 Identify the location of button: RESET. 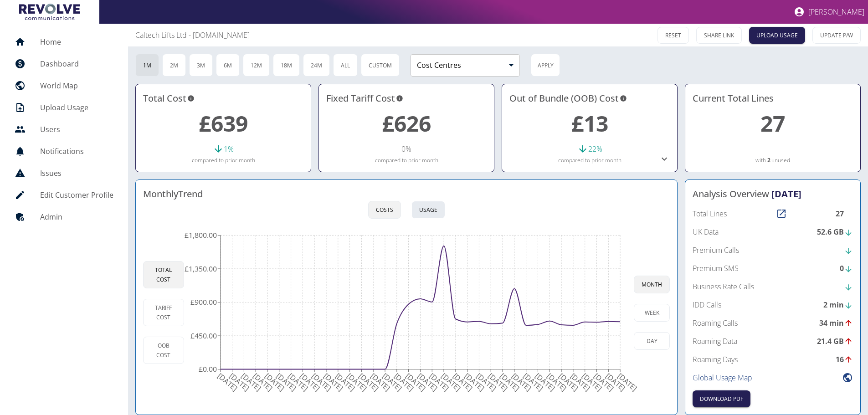
(673, 35).